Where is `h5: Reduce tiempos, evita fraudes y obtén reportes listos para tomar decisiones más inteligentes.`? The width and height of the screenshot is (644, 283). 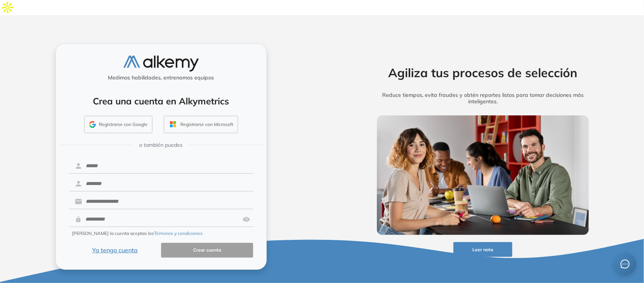 h5: Reduce tiempos, evita fraudes y obtén reportes listos para tomar decisiones más inteligentes. is located at coordinates (483, 98).